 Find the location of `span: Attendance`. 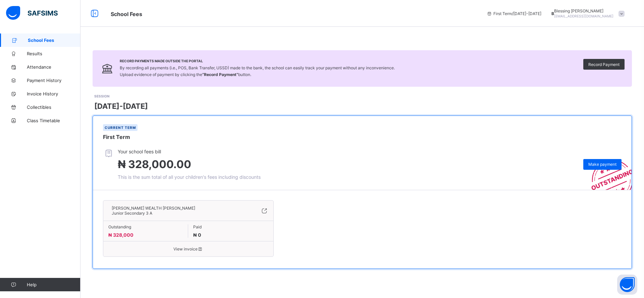

span: Attendance is located at coordinates (54, 67).